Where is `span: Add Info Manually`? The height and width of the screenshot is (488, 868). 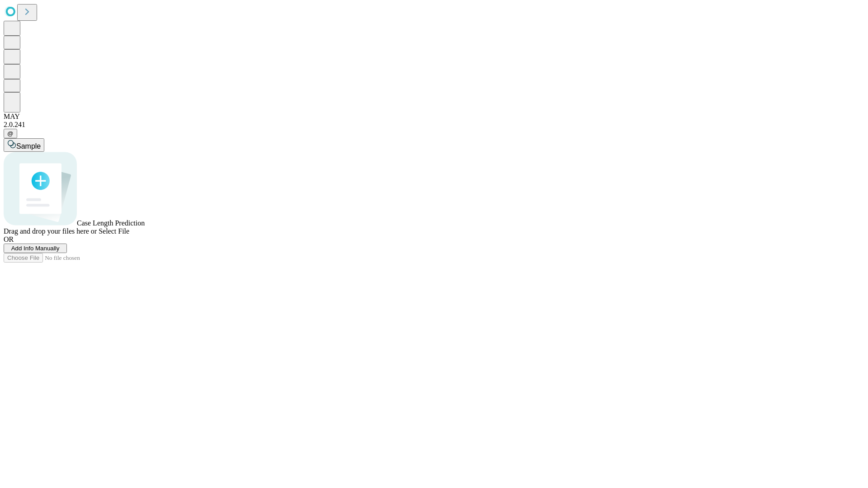
span: Add Info Manually is located at coordinates (35, 248).